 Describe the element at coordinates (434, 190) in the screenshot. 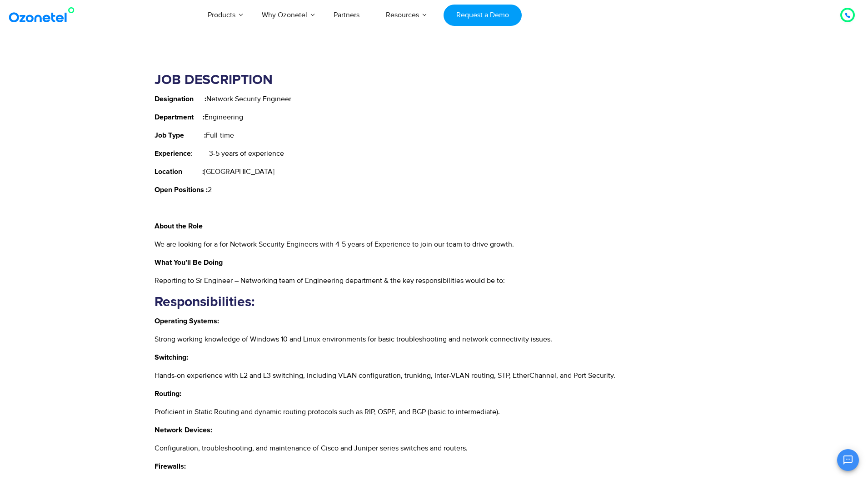

I see `p: 2` at that location.